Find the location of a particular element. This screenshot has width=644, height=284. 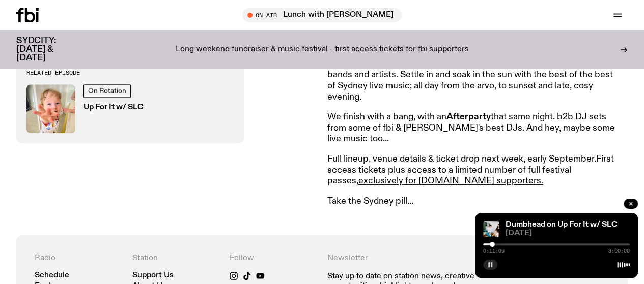

label: Font Size is located at coordinates (20, 65).